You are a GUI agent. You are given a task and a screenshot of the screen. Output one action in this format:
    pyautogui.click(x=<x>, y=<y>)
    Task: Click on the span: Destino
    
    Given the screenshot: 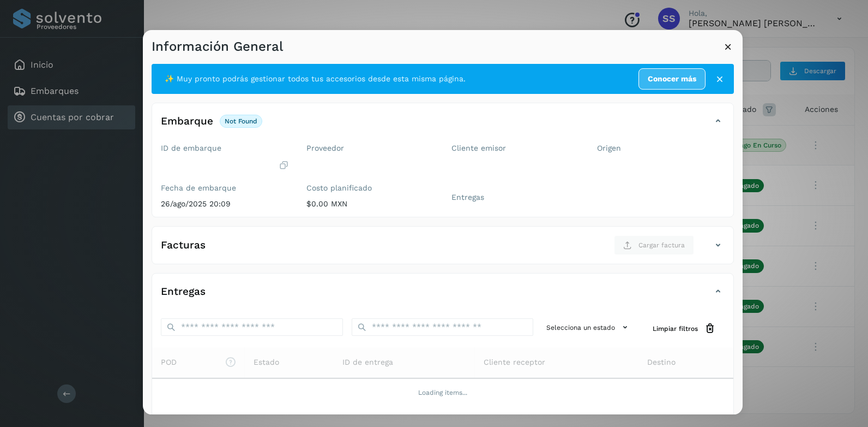 What is the action you would take?
    pyautogui.click(x=661, y=362)
    